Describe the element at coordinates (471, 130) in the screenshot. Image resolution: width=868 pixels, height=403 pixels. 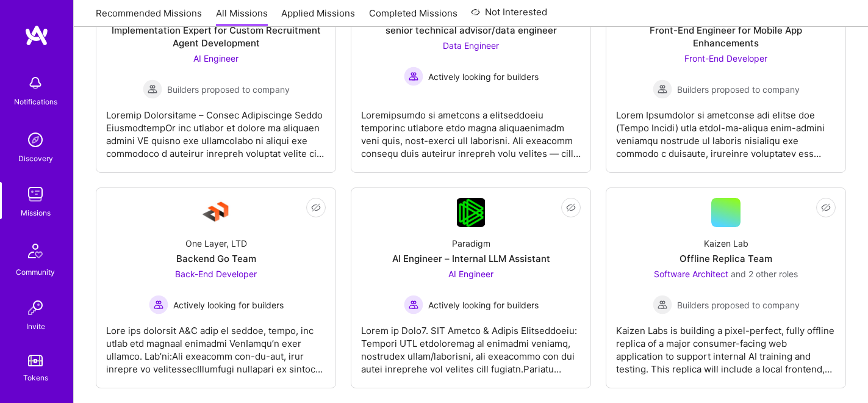
I see `div: Loremipsumdo si ametcons a elitseddoeiu temporinc utlabore etdo magna aliquaenimadm veni quis, no...` at that location.